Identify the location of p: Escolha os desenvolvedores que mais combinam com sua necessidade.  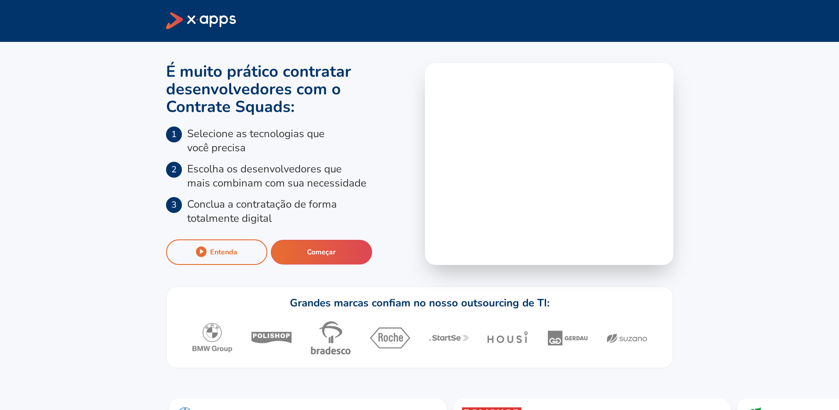
(277, 176).